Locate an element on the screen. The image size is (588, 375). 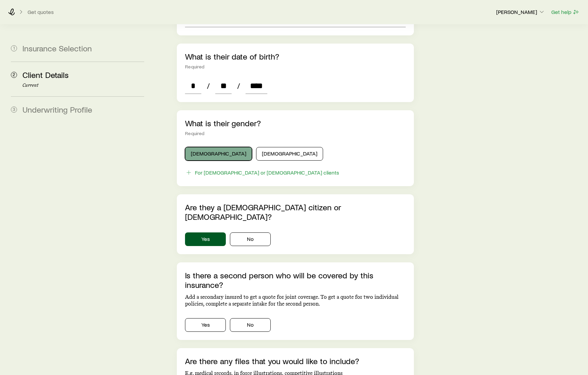
p: Is there a second person who will be covered by this insurance? is located at coordinates (295, 280).